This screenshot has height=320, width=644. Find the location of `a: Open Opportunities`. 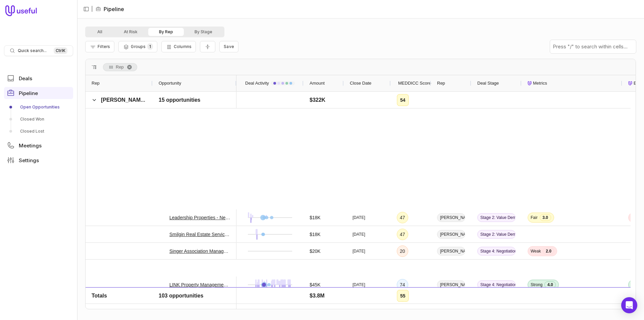

a: Open Opportunities is located at coordinates (39, 107).